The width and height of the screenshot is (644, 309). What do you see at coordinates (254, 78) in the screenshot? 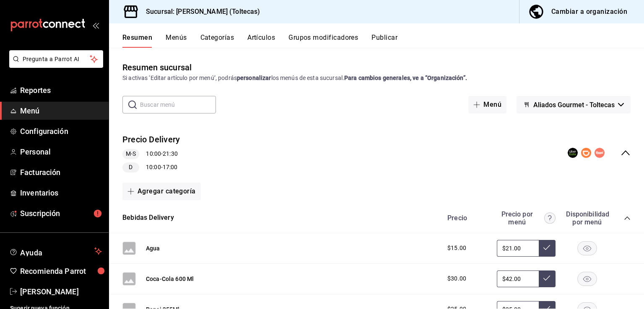
I see `strong: personalizar` at bounding box center [254, 78].